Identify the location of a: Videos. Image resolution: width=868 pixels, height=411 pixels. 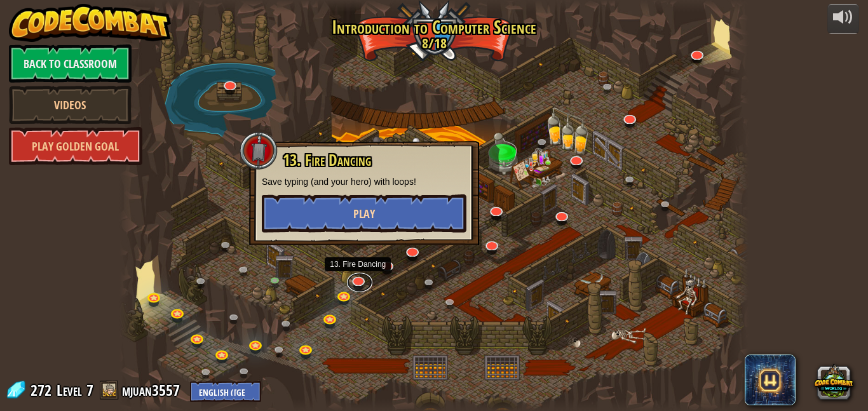
(70, 105).